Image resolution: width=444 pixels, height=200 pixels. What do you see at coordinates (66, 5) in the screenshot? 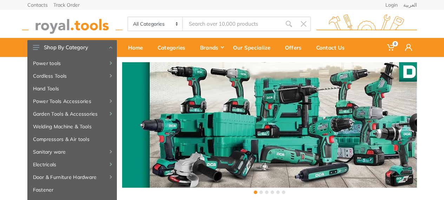
I see `a: Track Order` at bounding box center [66, 5].